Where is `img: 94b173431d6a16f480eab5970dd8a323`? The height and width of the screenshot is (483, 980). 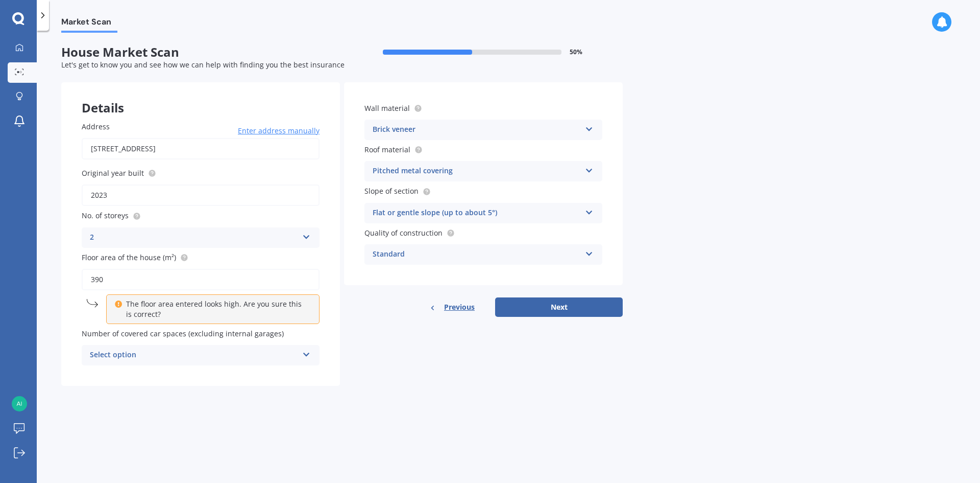 img: 94b173431d6a16f480eab5970dd8a323 is located at coordinates (20, 404).